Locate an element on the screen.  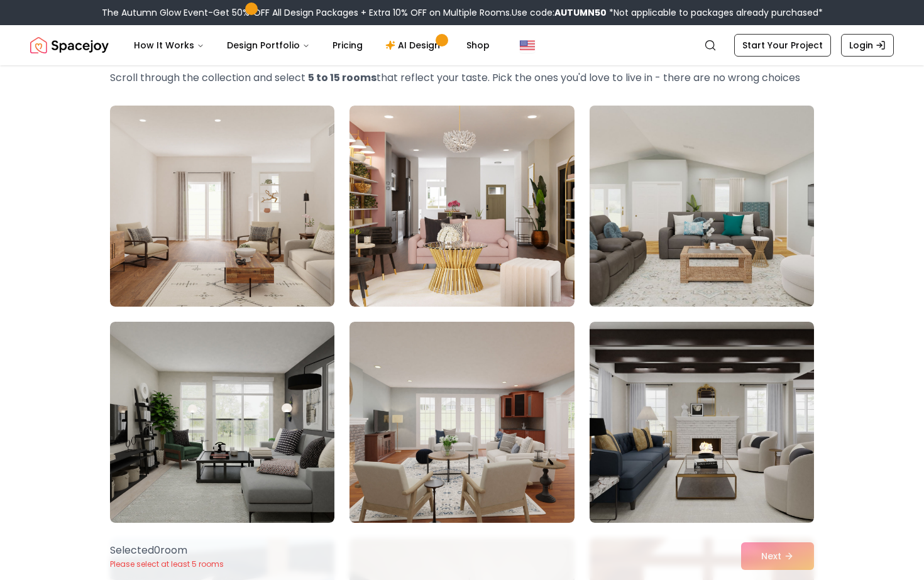
nav: Main is located at coordinates (312, 45).